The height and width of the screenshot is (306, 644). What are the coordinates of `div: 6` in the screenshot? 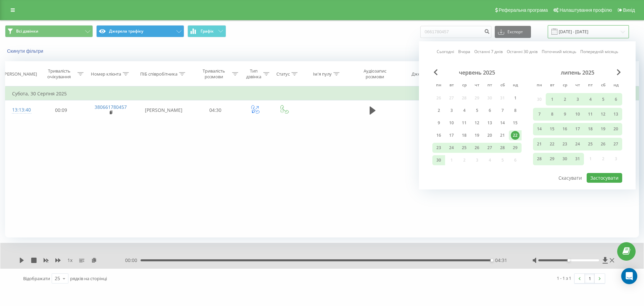 It's located at (615, 99).